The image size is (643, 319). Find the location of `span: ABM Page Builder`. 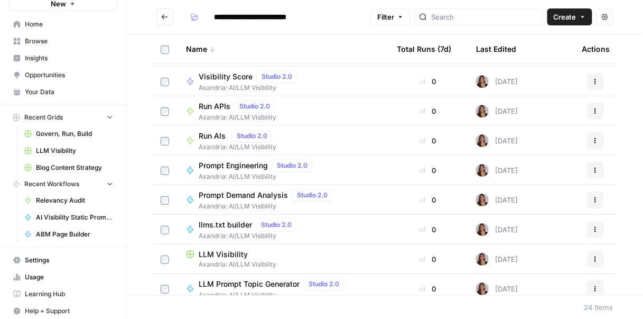

span: ABM Page Builder is located at coordinates (74, 234).